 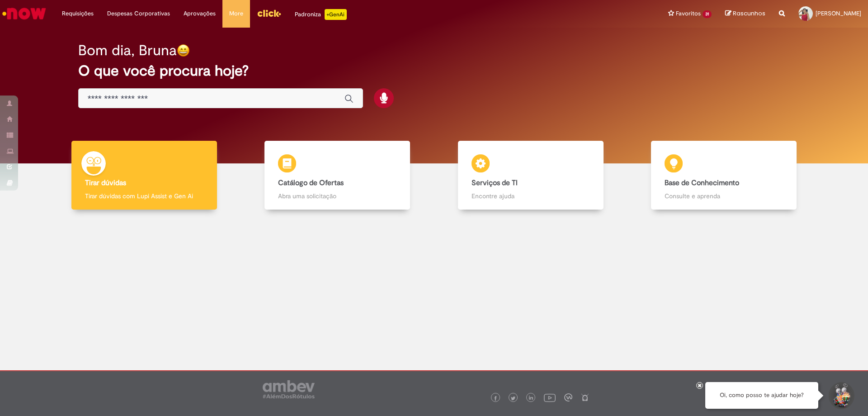 What do you see at coordinates (269, 13) in the screenshot?
I see `img: click_logo_yellow_360x200.png` at bounding box center [269, 13].